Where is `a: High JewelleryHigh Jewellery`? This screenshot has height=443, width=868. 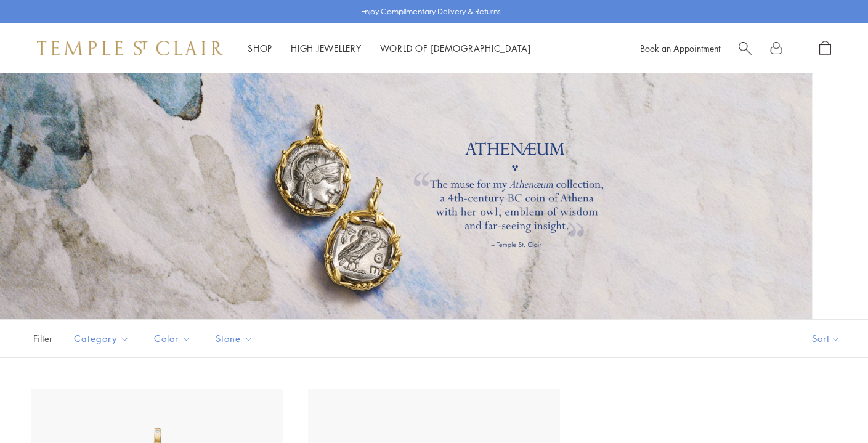 a: High JewelleryHigh Jewellery is located at coordinates (326, 49).